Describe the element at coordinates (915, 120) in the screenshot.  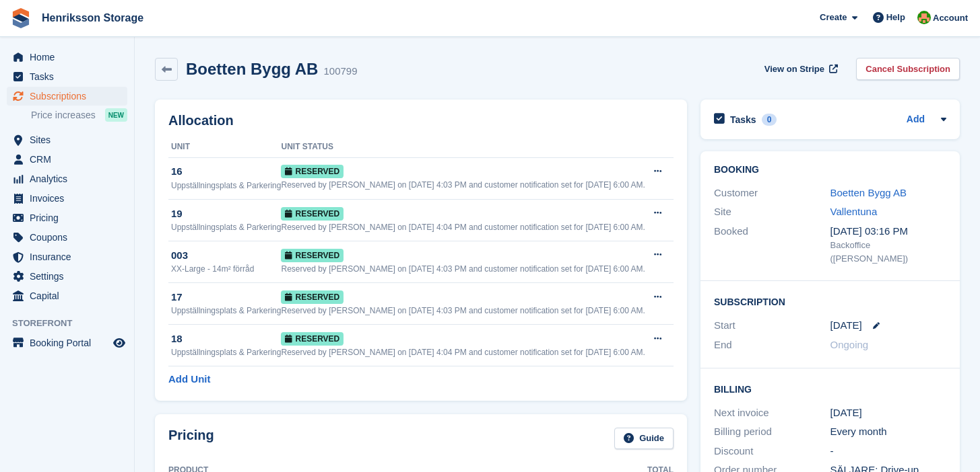
I see `a: Add` at that location.